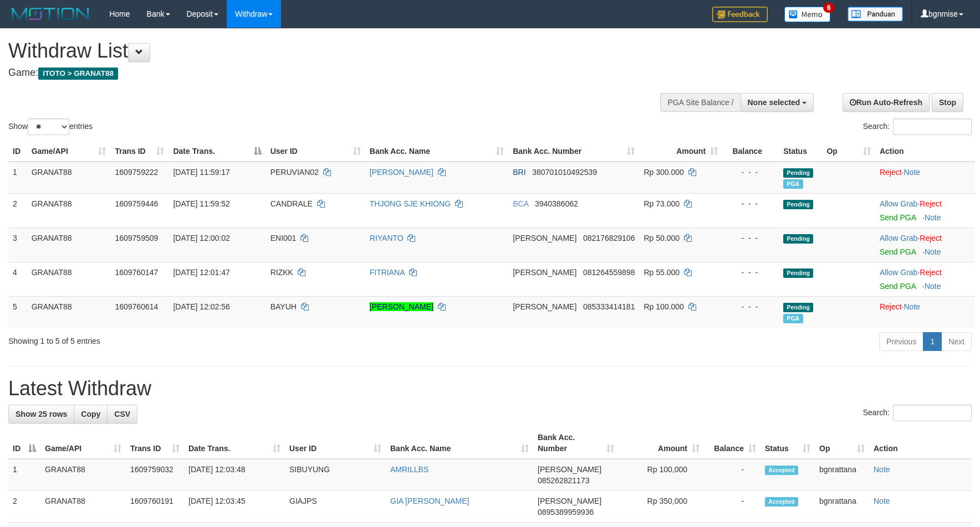 The height and width of the screenshot is (527, 980). What do you see at coordinates (901, 342) in the screenshot?
I see `a: Previous` at bounding box center [901, 342].